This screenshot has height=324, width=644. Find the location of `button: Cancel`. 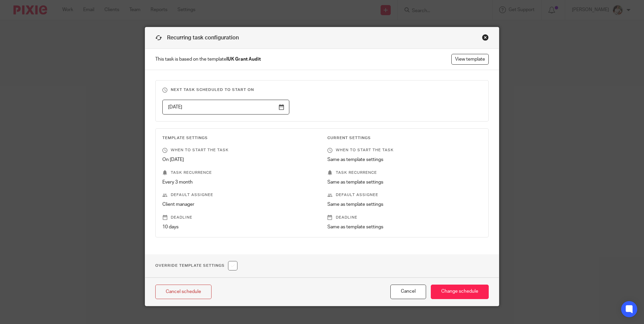

button: Cancel is located at coordinates (409, 291).